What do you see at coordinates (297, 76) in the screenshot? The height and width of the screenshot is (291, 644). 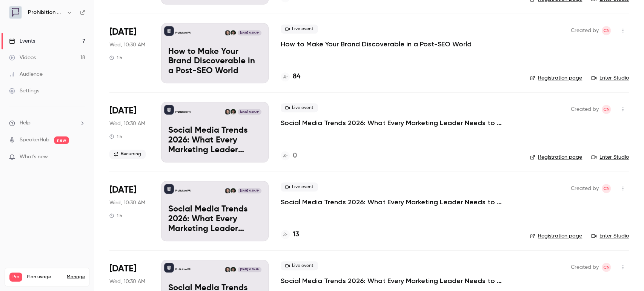 I see `h4: 84` at bounding box center [297, 76].